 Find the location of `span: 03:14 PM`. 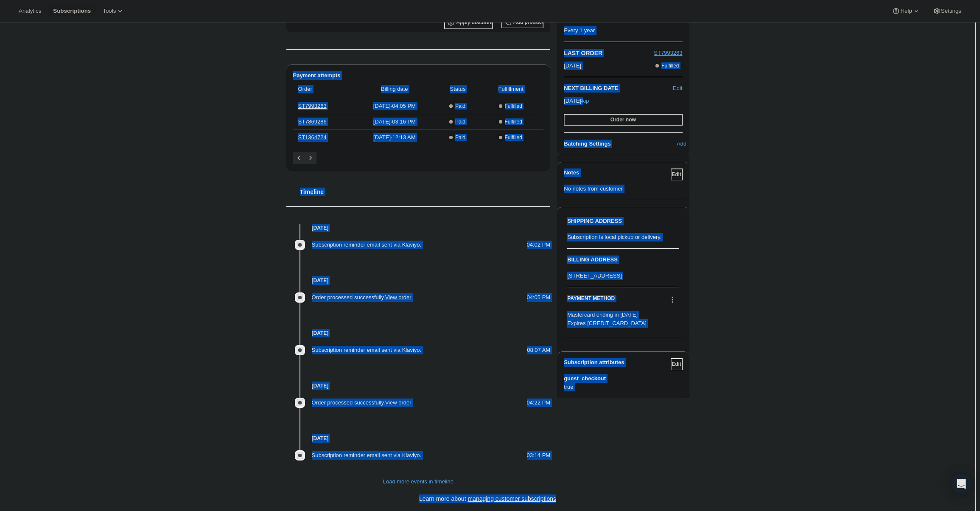

span: 03:14 PM is located at coordinates (539, 455).